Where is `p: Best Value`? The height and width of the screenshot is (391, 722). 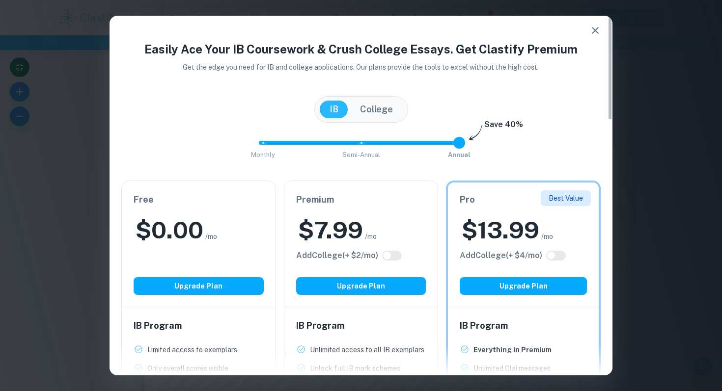 p: Best Value is located at coordinates (566, 198).